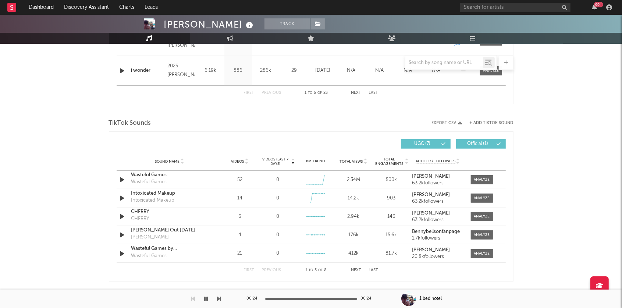 This screenshot has height=308, width=622. I want to click on div: 6M Trend, so click(315, 161).